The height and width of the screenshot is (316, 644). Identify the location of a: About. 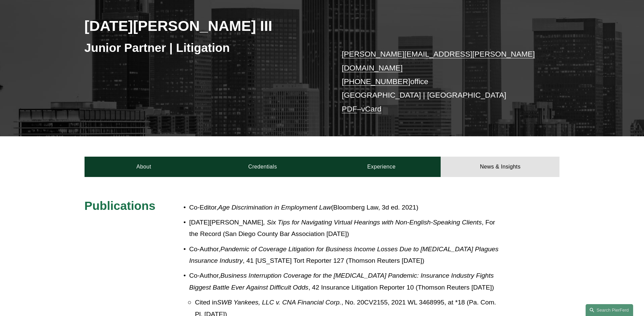
(144, 167).